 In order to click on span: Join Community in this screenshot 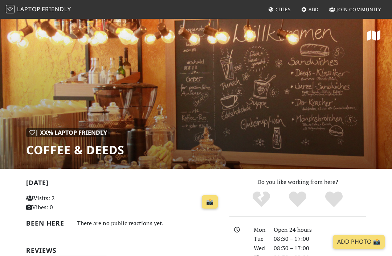, I will do `click(358, 9)`.